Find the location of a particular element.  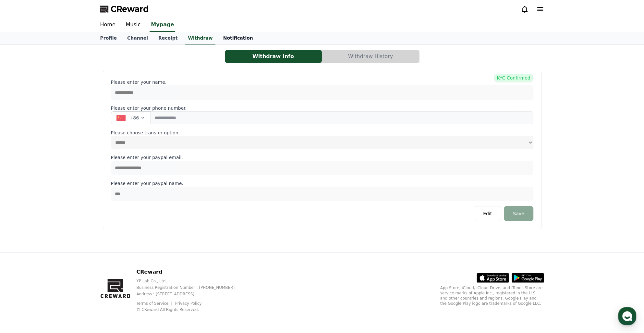

span: Settings is located at coordinates (104, 218).